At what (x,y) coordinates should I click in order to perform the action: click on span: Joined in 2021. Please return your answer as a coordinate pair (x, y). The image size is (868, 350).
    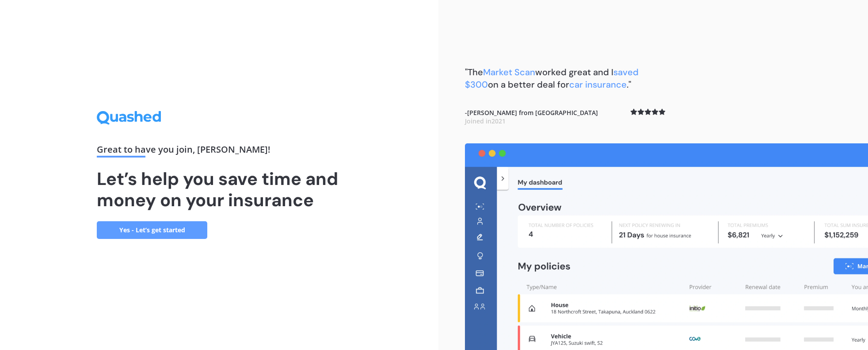
    Looking at the image, I should click on (485, 121).